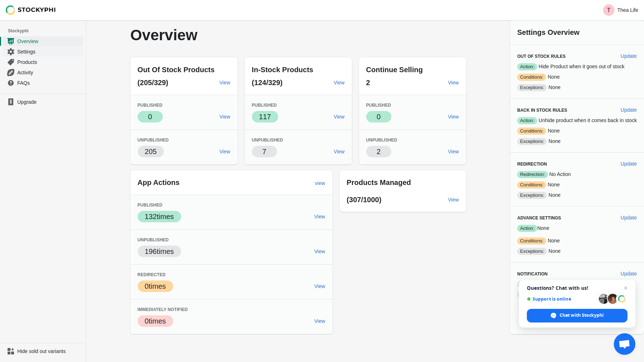  I want to click on span: Settings, so click(49, 52).